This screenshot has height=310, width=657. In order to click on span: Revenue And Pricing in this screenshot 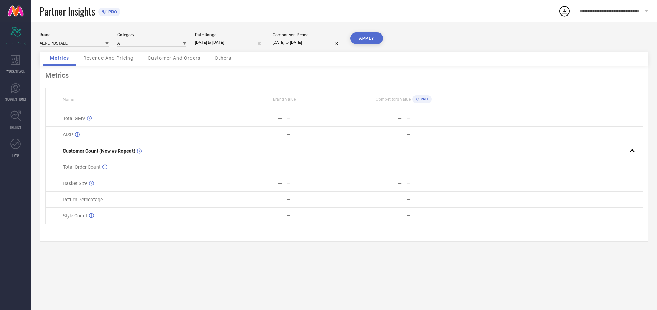, I will do `click(108, 58)`.